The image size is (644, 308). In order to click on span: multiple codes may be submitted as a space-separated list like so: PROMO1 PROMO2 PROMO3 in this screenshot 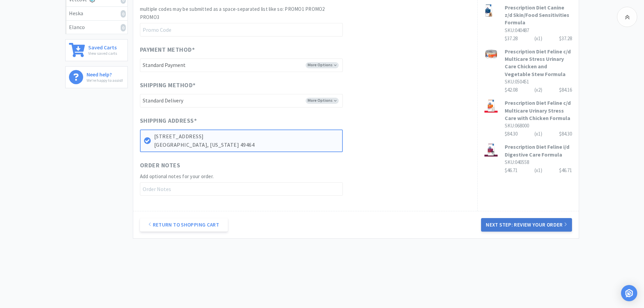, I will do `click(232, 13)`.